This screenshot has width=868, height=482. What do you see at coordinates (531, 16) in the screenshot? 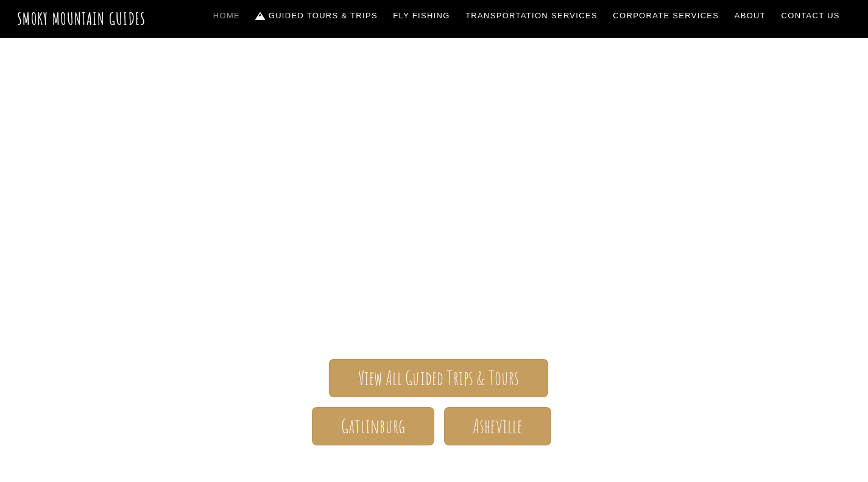
I see `a: Transportation Services` at bounding box center [531, 16].